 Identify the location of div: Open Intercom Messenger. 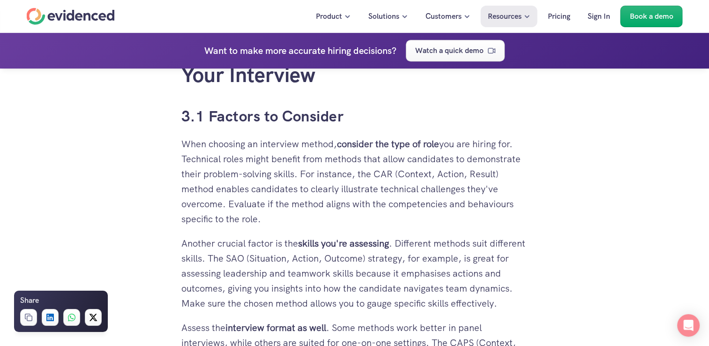
(688, 325).